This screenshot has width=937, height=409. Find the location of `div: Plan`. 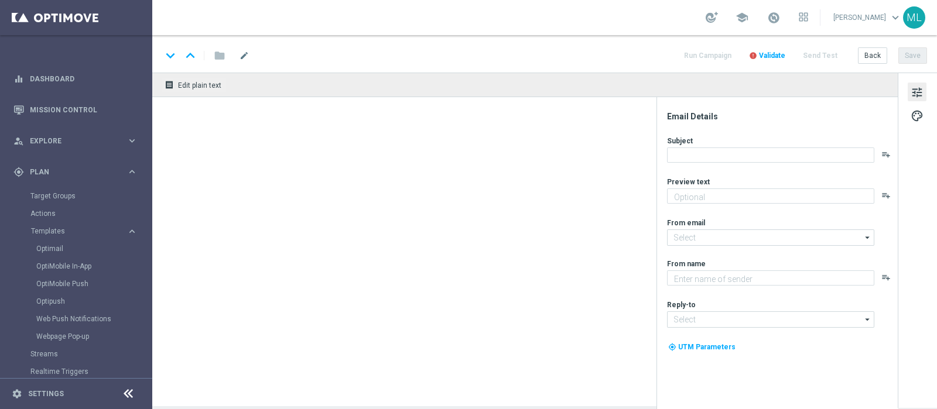

div: Plan is located at coordinates (70, 172).